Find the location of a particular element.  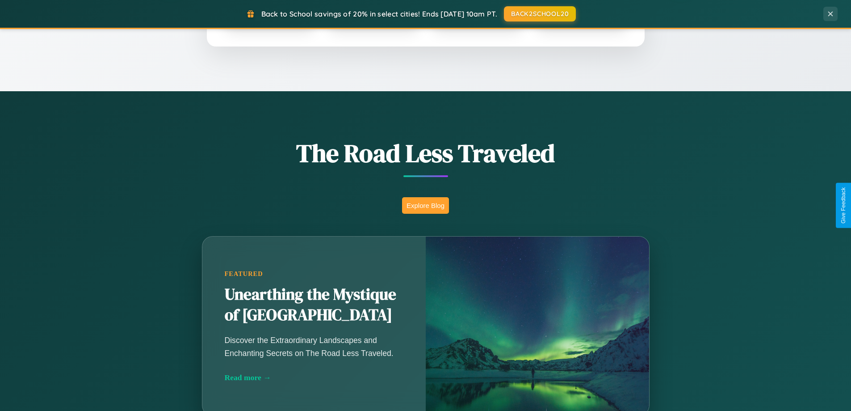

button: BACK2SCHOOL20 is located at coordinates (540, 14).